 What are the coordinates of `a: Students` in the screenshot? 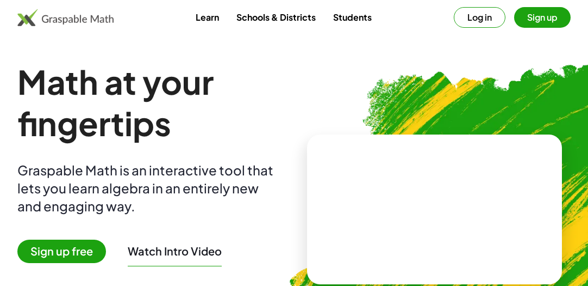 It's located at (352, 17).